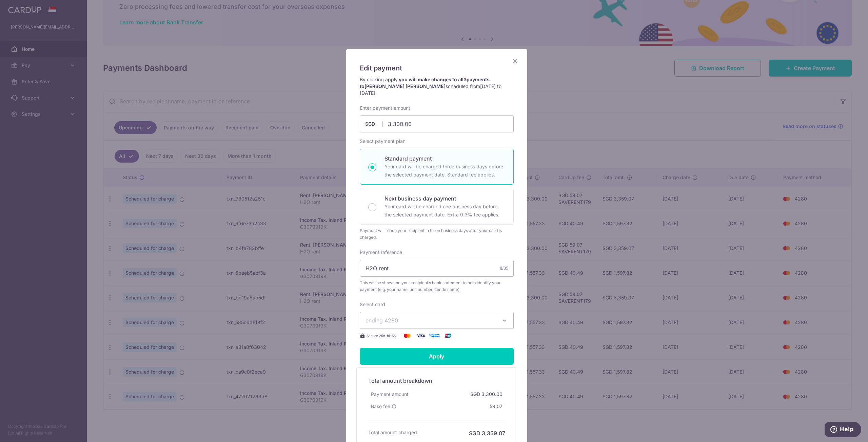 The image size is (868, 442). Describe the element at coordinates (382, 142) in the screenshot. I see `label: Select payment plan` at that location.